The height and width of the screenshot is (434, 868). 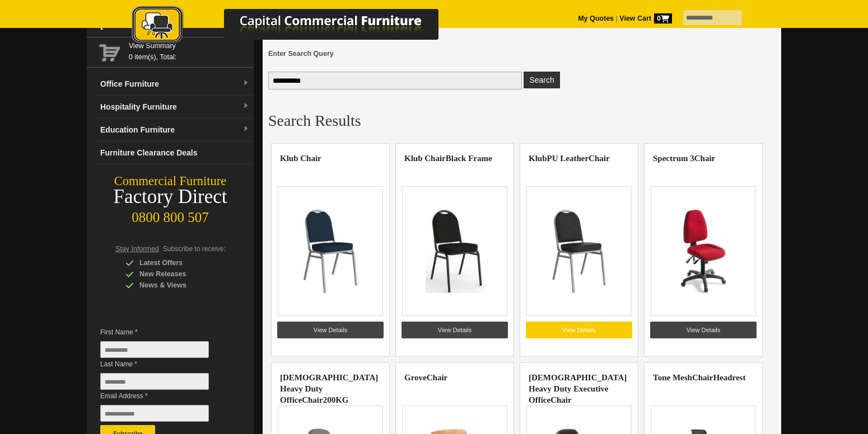 What do you see at coordinates (663, 19) in the screenshot?
I see `span: 0` at bounding box center [663, 19].